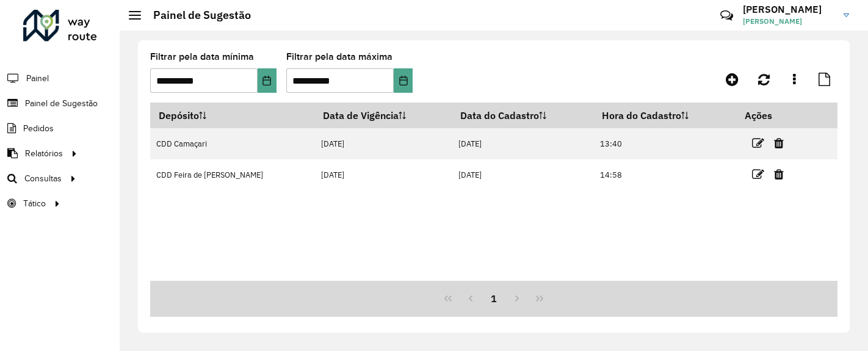 The height and width of the screenshot is (351, 868). I want to click on label: Filtrar pela data máxima, so click(339, 57).